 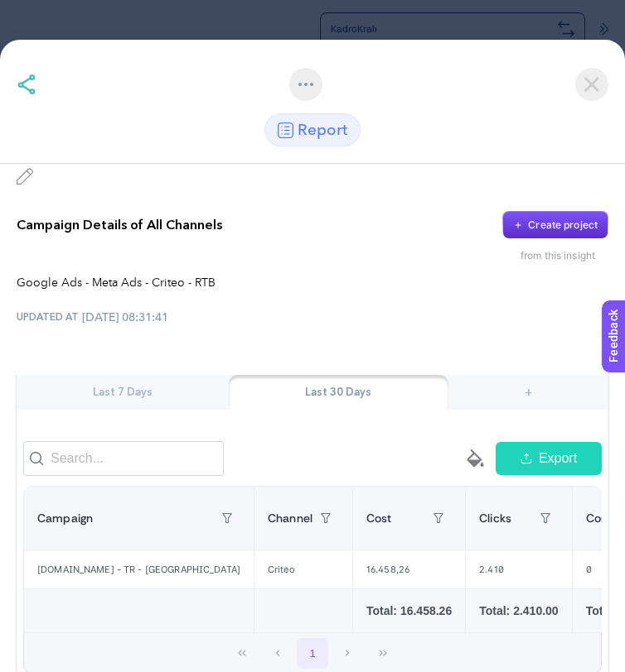 I want to click on span: Export, so click(x=558, y=459).